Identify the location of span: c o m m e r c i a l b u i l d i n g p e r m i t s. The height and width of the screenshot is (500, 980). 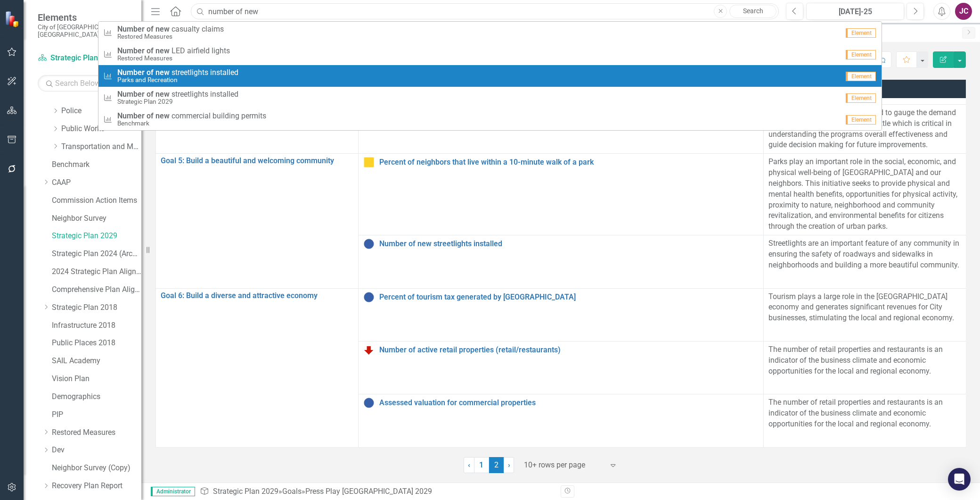
(192, 116).